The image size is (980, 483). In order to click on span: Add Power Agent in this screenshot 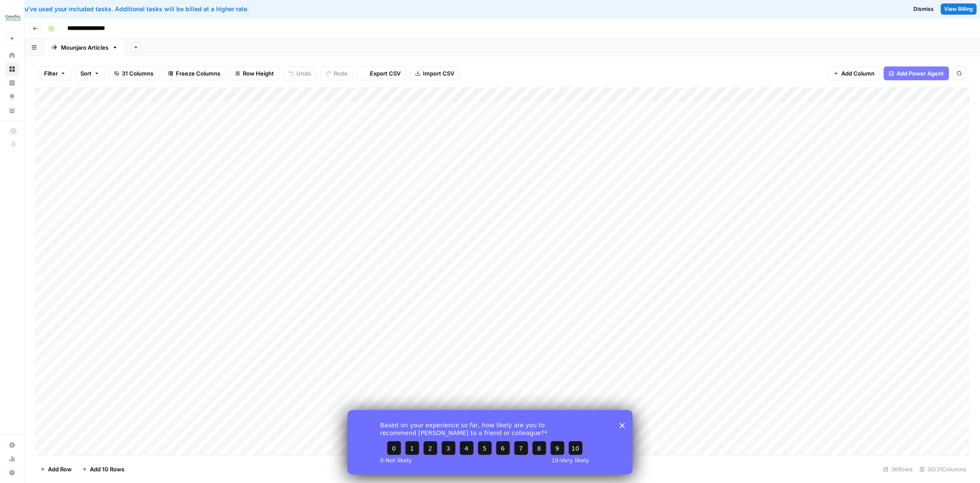, I will do `click(920, 73)`.